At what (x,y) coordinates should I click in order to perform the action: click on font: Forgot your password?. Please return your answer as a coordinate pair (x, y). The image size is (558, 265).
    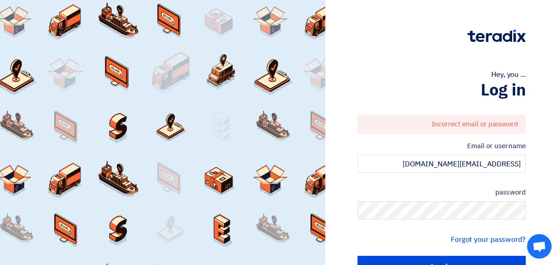
    Looking at the image, I should click on (488, 239).